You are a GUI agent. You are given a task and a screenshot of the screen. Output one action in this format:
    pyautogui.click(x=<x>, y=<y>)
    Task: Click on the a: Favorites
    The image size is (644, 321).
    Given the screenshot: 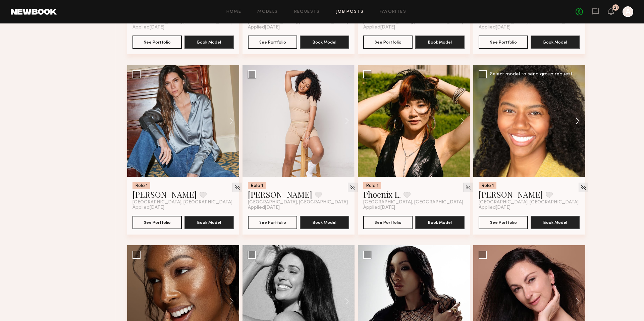 What is the action you would take?
    pyautogui.click(x=392, y=12)
    